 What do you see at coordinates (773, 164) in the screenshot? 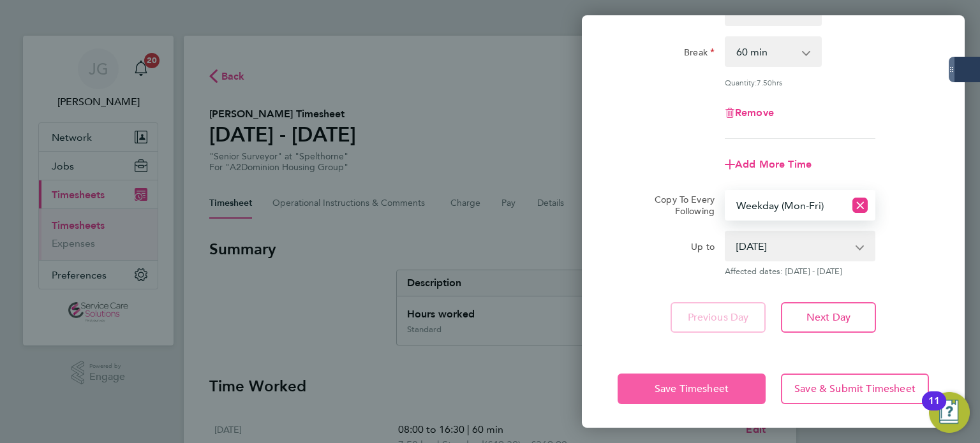
I see `span: Add More Time` at bounding box center [773, 164].